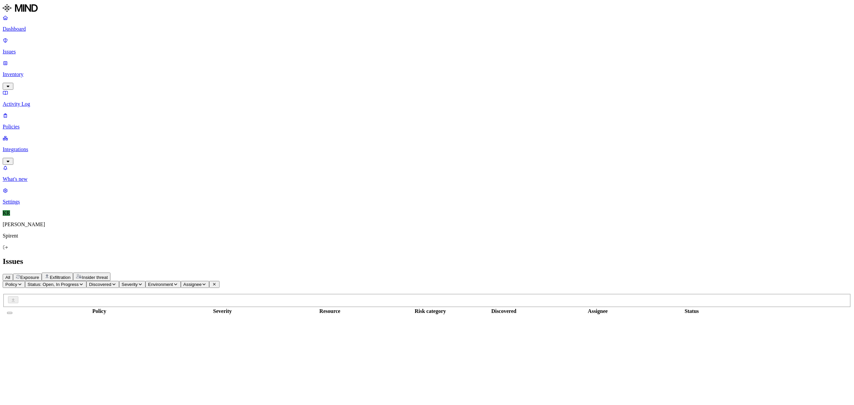 The width and height of the screenshot is (854, 405). What do you see at coordinates (222, 311) in the screenshot?
I see `div: Severity` at bounding box center [222, 311].